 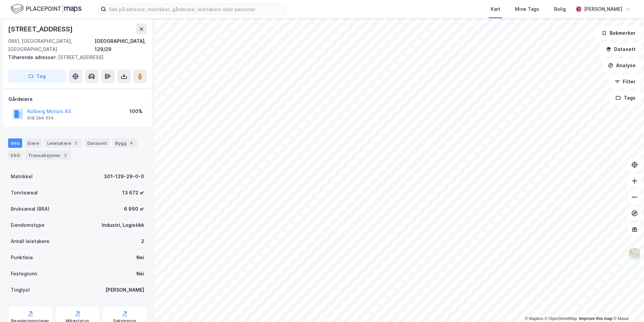 I want to click on div: Kontrollprogram for chat, so click(x=628, y=306).